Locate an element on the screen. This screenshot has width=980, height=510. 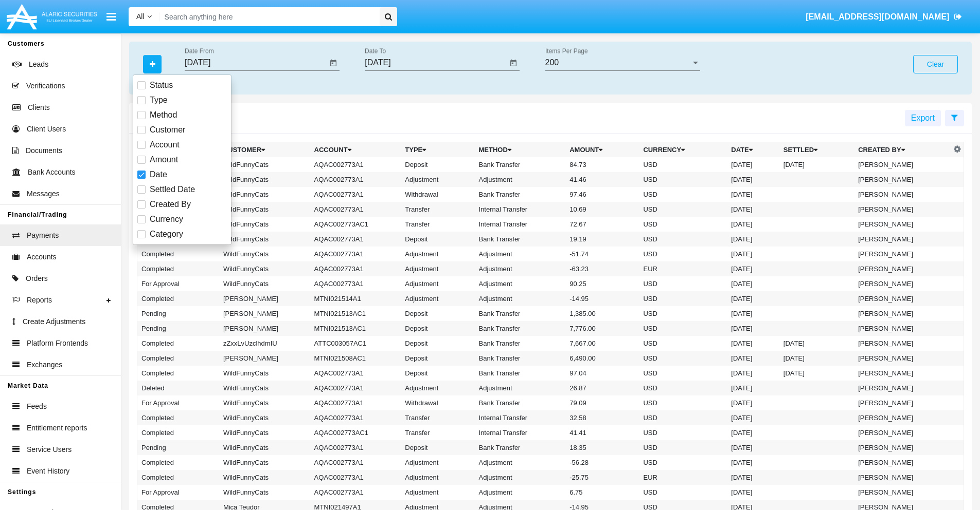
td: -56.28 is located at coordinates (602, 462).